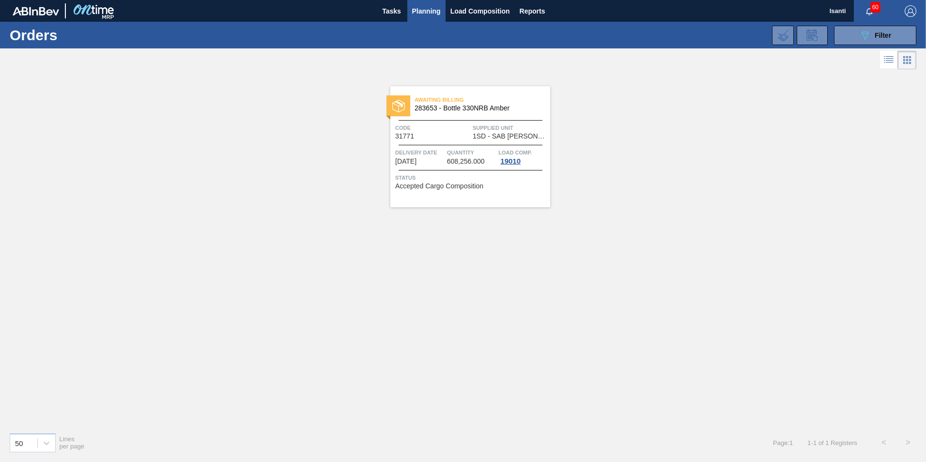 The image size is (926, 462). What do you see at coordinates (399, 106) in the screenshot?
I see `img: status` at bounding box center [399, 106].